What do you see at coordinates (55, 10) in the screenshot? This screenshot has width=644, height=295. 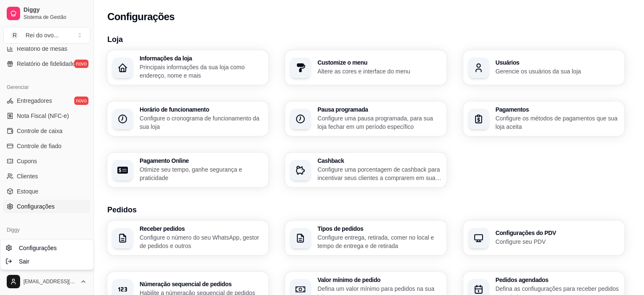 I see `span: Diggy` at bounding box center [55, 10].